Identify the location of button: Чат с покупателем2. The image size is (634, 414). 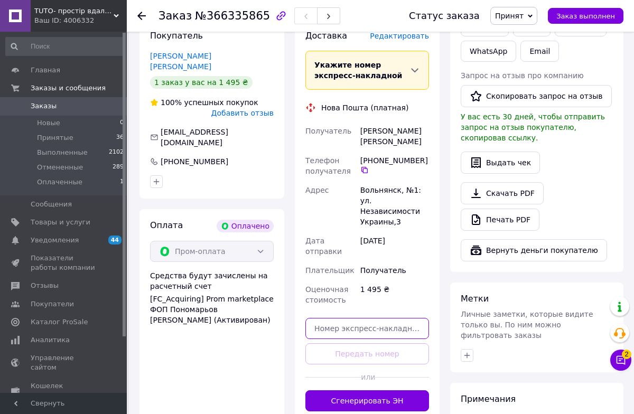
(621, 360).